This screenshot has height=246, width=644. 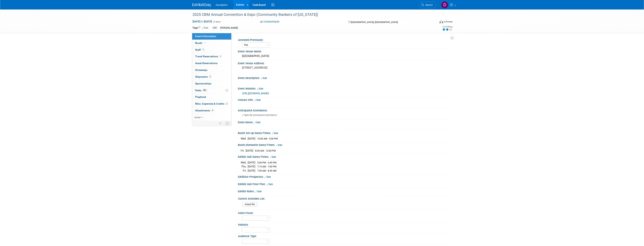 I want to click on span: Travel Reservations, so click(x=208, y=56).